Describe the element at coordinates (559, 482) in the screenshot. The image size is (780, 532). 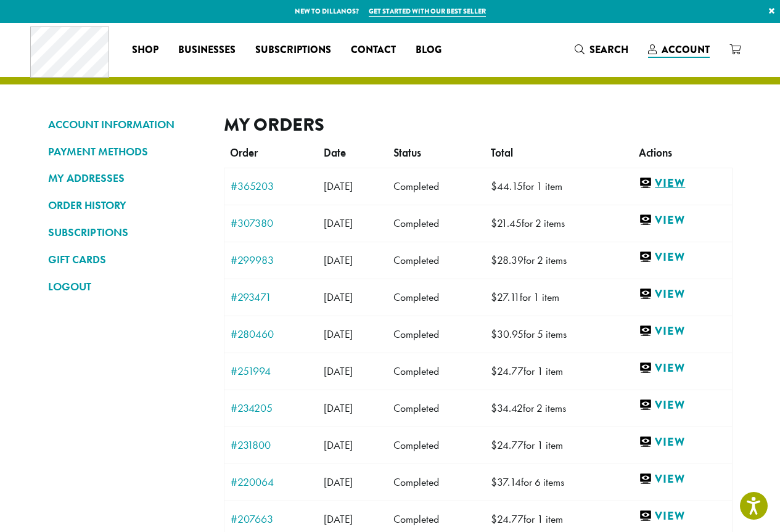
I see `td: for 6 items` at that location.